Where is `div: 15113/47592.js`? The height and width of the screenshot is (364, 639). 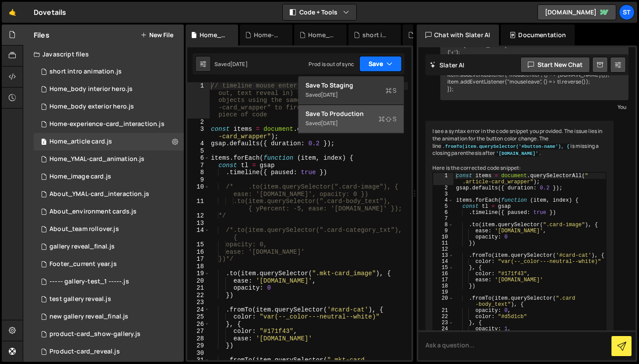 div: 15113/47592.js is located at coordinates (108, 317).